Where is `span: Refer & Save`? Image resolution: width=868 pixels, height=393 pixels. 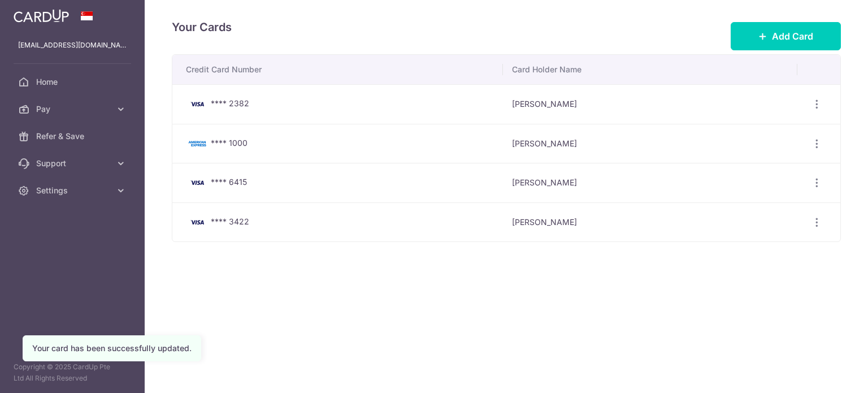 span: Refer & Save is located at coordinates (73, 136).